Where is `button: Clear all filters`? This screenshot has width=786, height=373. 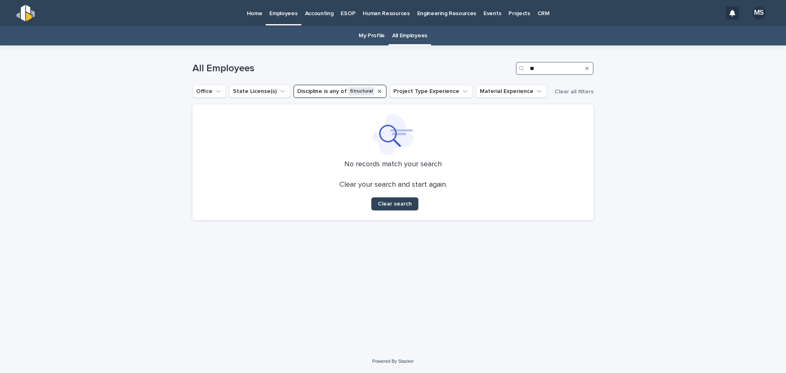
button: Clear all filters is located at coordinates (573, 92).